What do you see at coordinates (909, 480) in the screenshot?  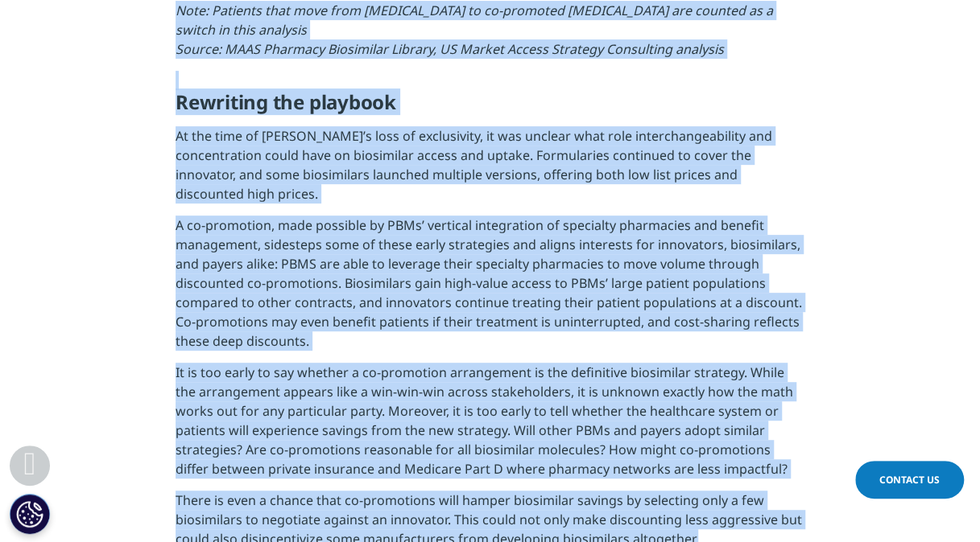 I see `a: Contact Us` at bounding box center [909, 480].